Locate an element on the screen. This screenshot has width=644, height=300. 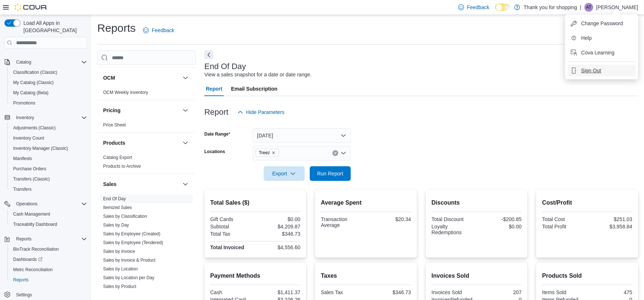
span: Settings is located at coordinates (50, 295).